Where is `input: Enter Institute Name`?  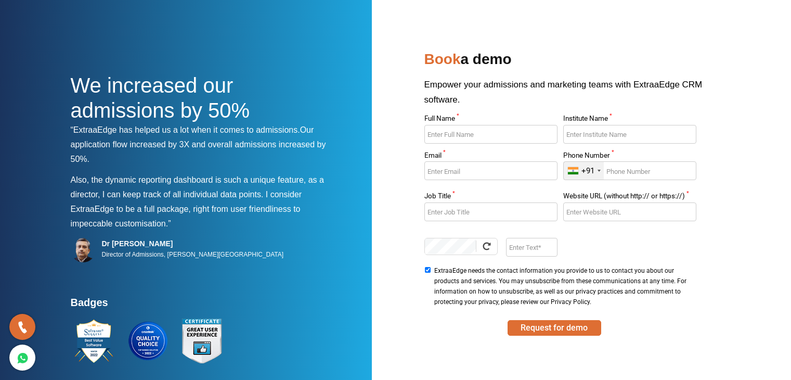 input: Enter Institute Name is located at coordinates (630, 134).